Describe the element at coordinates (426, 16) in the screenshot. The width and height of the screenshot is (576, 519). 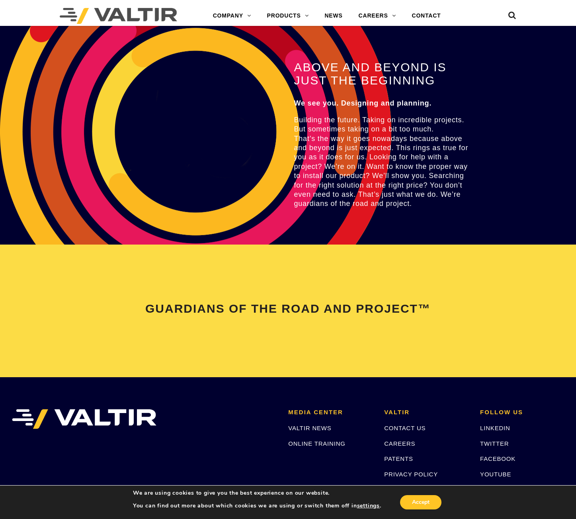
I see `a: CONTACT` at that location.